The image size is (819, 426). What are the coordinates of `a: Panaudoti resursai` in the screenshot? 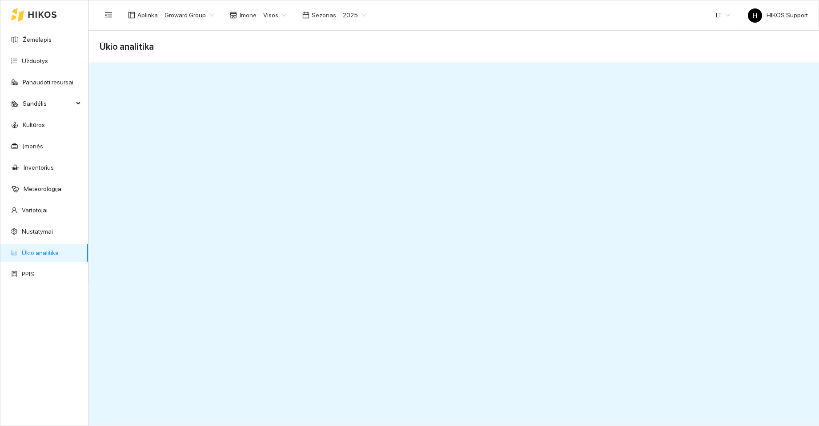 It's located at (48, 82).